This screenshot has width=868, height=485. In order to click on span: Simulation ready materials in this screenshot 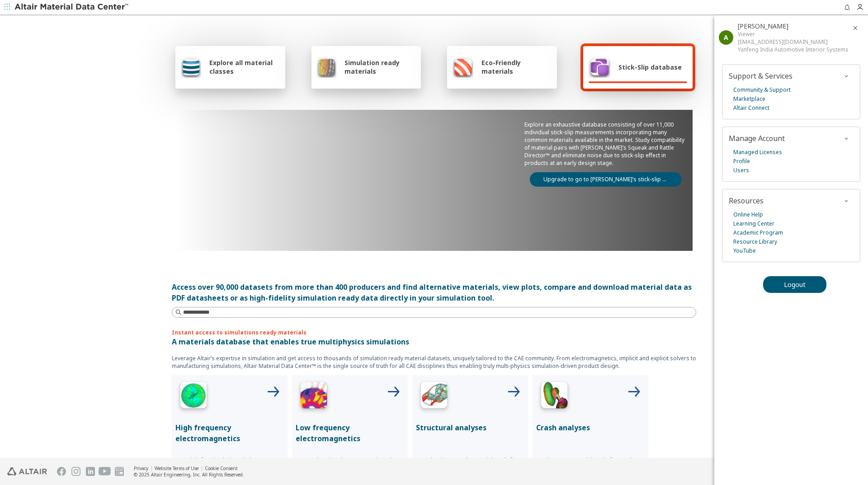, I will do `click(380, 67)`.